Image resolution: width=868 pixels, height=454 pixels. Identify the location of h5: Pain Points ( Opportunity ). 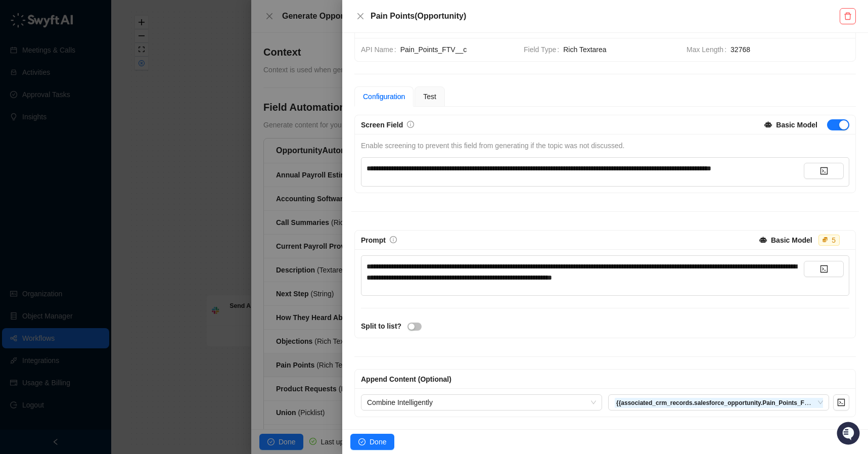
(605, 16).